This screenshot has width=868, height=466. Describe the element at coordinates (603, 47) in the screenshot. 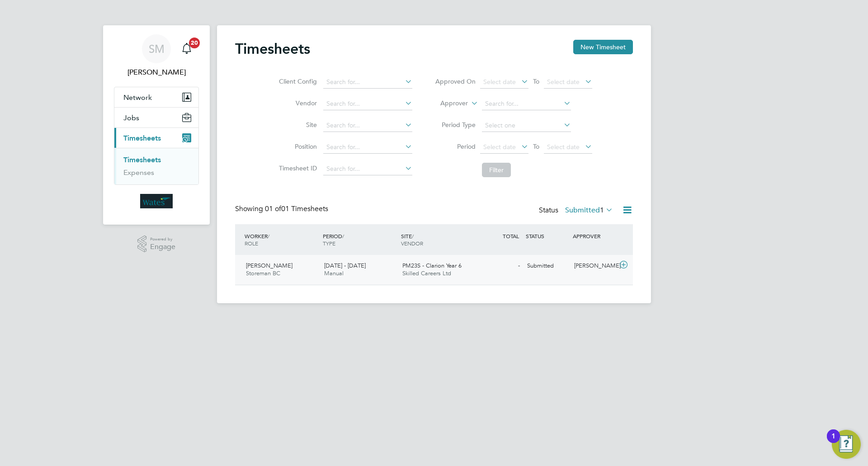

I see `button: New Timesheet` at that location.